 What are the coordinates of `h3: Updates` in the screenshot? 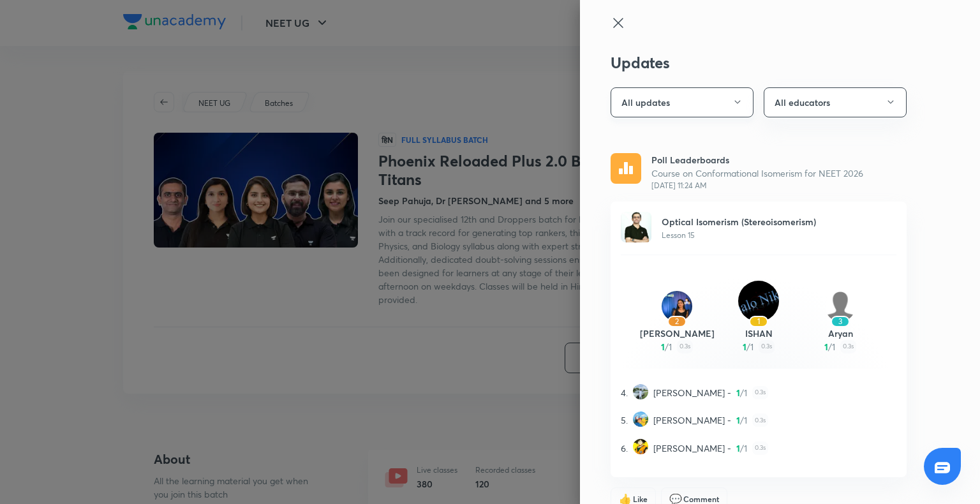 It's located at (758, 63).